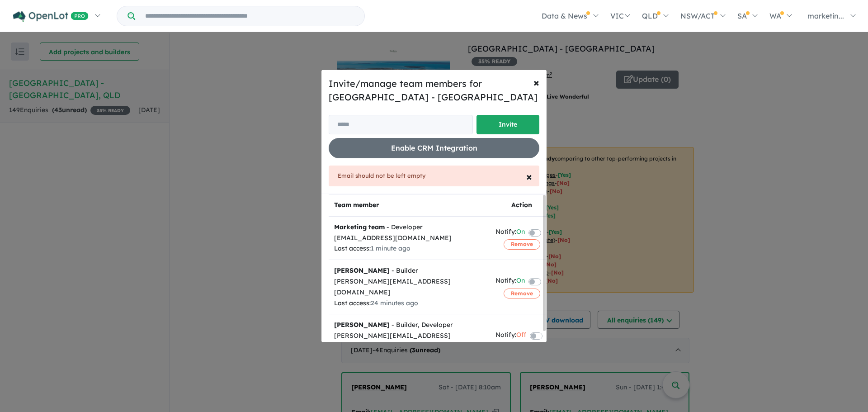 This screenshot has height=412, width=868. I want to click on div: - Developer, so click(409, 228).